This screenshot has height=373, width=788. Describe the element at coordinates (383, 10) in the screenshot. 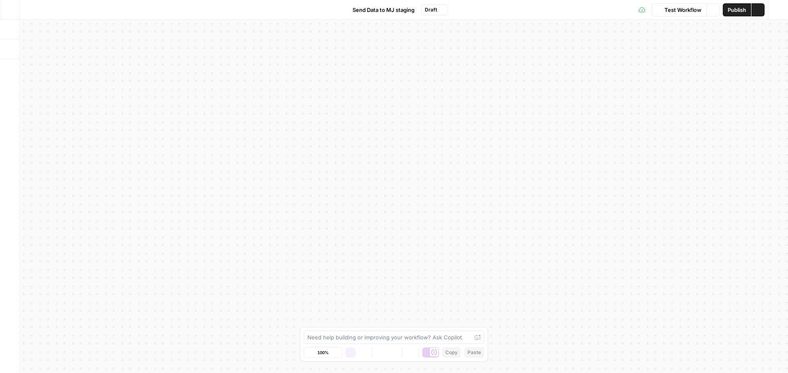

I see `span: Send Data to MJ staging` at that location.